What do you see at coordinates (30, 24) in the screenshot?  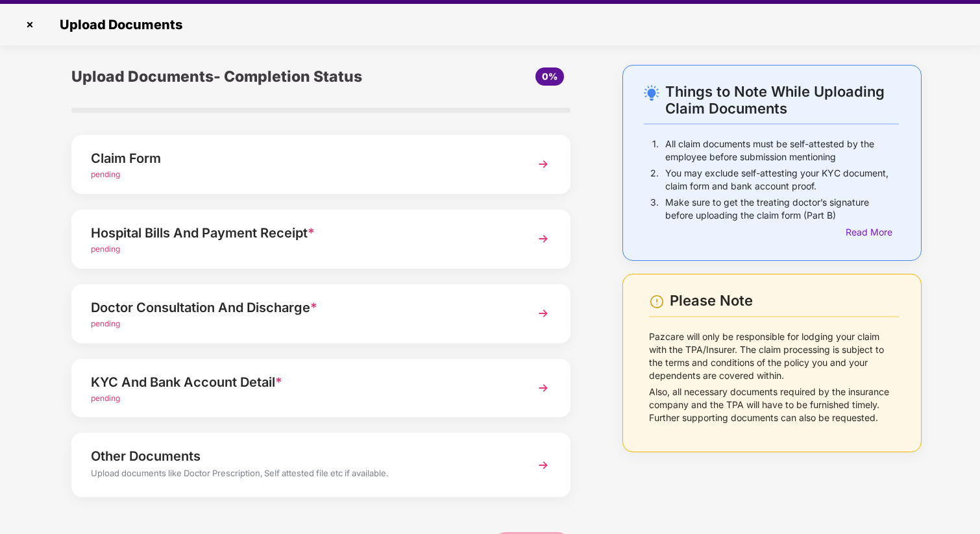 I see `img: svg+xml;base64,PHN2ZyBpZD0iQ3Jvc3MtMzJ4MzIiIHhtbG5zPSJodHRwOi8vd3d3LnczLm9yZy8yMDAwL3N2ZyIgd2lkdG...` at bounding box center [30, 24].